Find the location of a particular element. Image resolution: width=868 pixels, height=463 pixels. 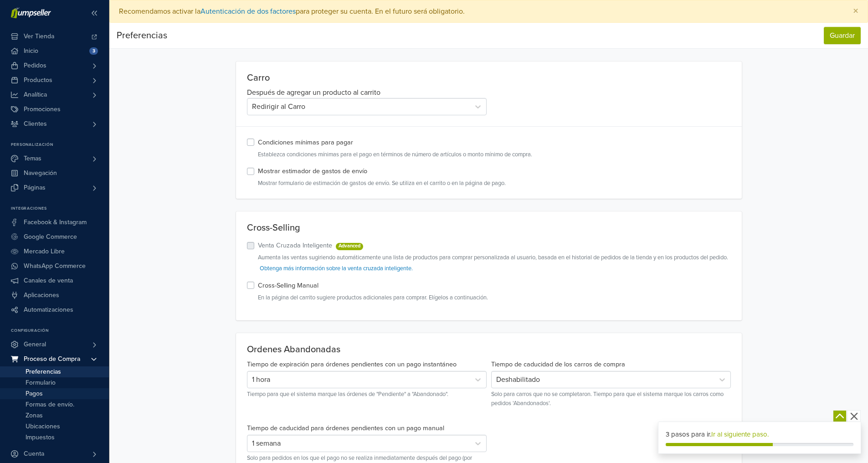

span: Zonas is located at coordinates (34, 415).